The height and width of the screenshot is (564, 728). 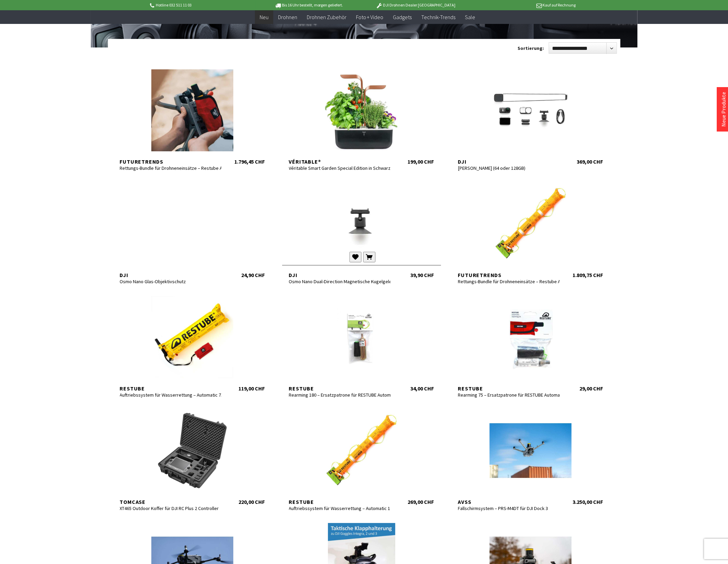 I want to click on p: Kauf auf Rechnung, so click(x=523, y=5).